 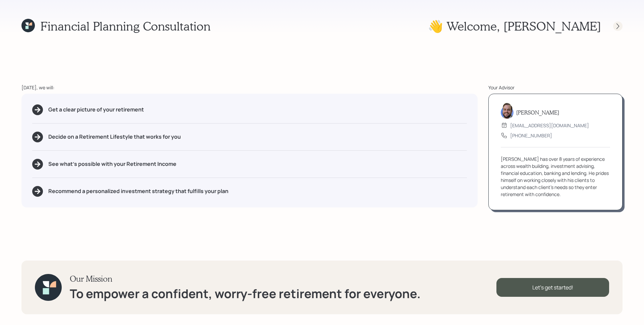 I want to click on h1: To empower a confident, worry-free retirement for everyone., so click(x=245, y=293).